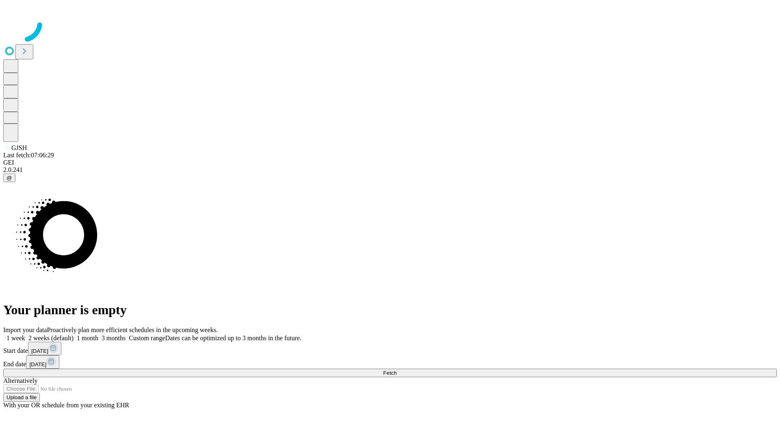 This screenshot has height=439, width=780. What do you see at coordinates (390, 309) in the screenshot?
I see `h1: Your planner is empty` at bounding box center [390, 309].